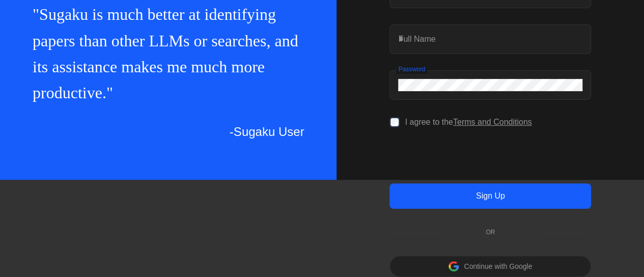 This screenshot has width=644, height=277. What do you see at coordinates (490, 196) in the screenshot?
I see `button: Sign Up` at bounding box center [490, 196].